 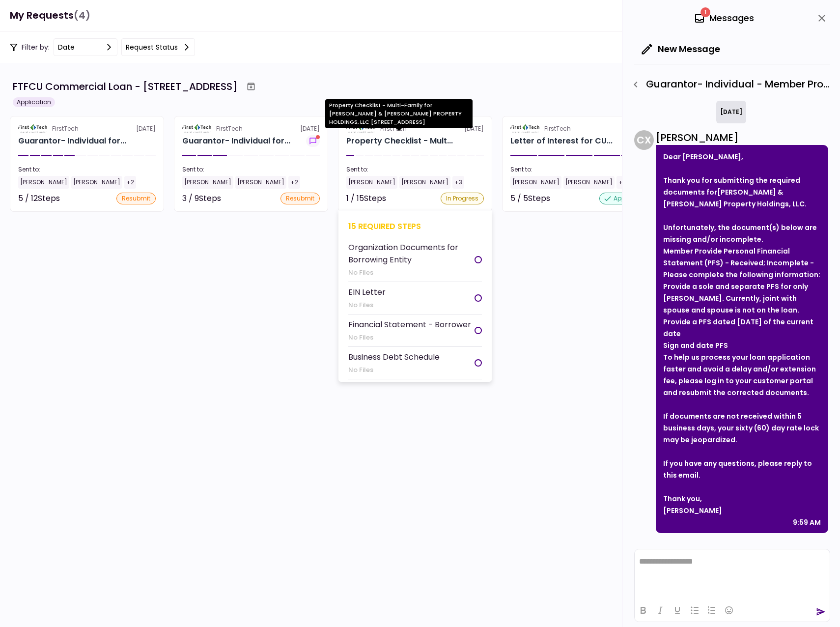 What do you see at coordinates (724, 18) in the screenshot?
I see `div: Messages` at bounding box center [724, 18].